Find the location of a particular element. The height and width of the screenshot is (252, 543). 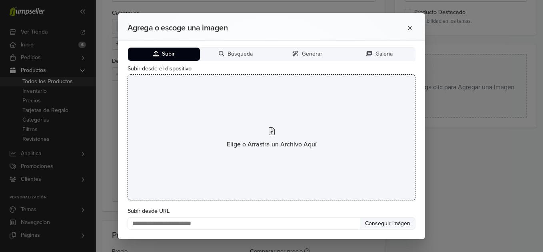

button: Galería is located at coordinates (379, 54).